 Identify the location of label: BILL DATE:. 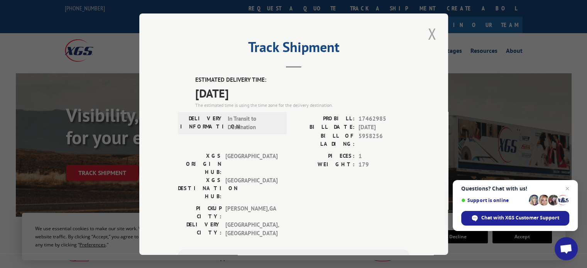
(324, 127).